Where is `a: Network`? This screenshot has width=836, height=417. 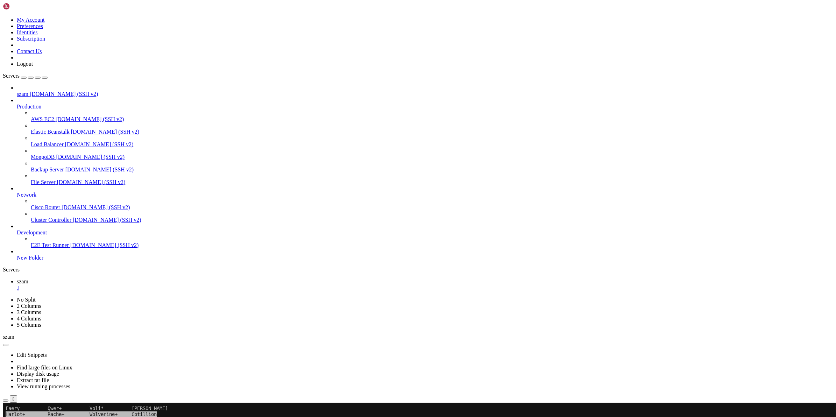 a: Network is located at coordinates (425, 195).